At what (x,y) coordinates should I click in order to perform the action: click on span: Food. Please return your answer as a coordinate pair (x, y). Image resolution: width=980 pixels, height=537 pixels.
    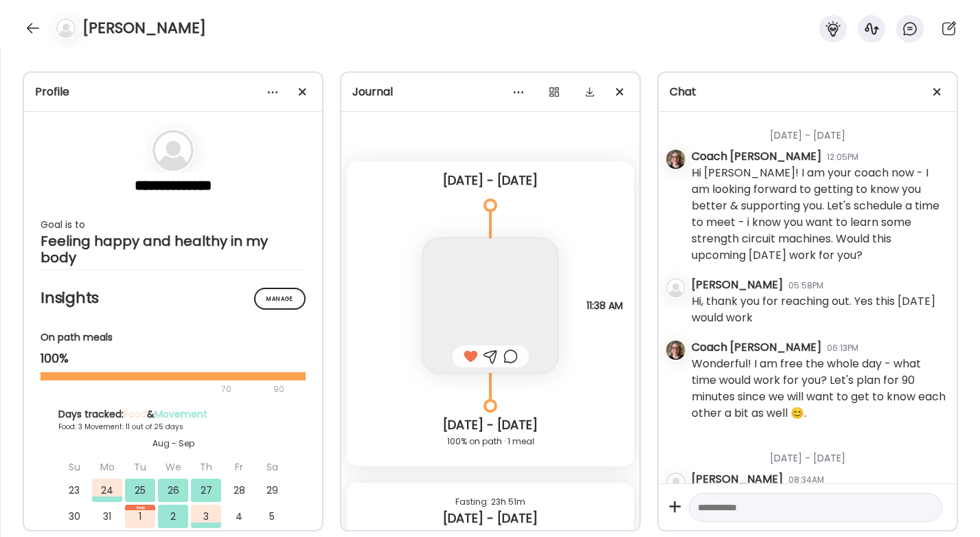
    Looking at the image, I should click on (135, 414).